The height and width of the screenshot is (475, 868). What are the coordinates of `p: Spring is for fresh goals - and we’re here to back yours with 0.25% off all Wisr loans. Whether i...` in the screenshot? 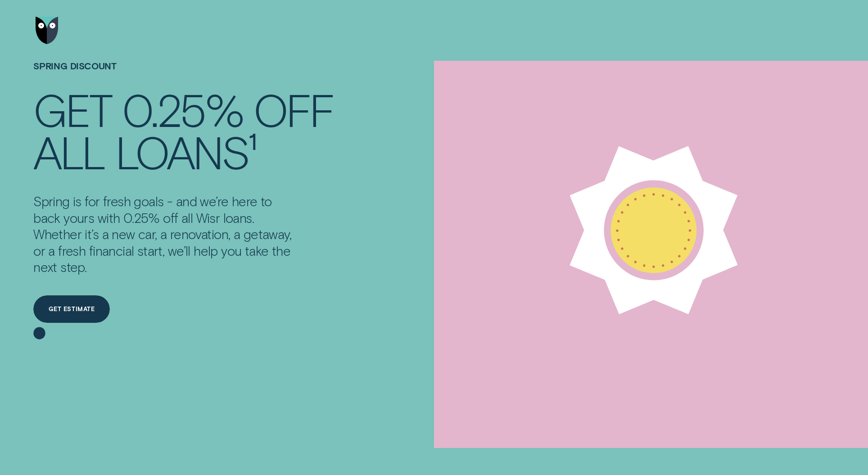 It's located at (165, 234).